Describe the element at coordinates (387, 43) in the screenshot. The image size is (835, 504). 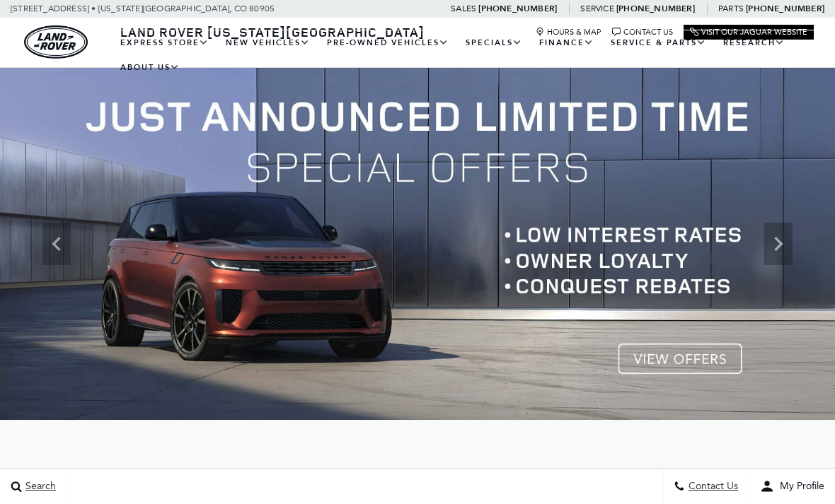
I see `a: Pre-Owned Vehicles` at that location.